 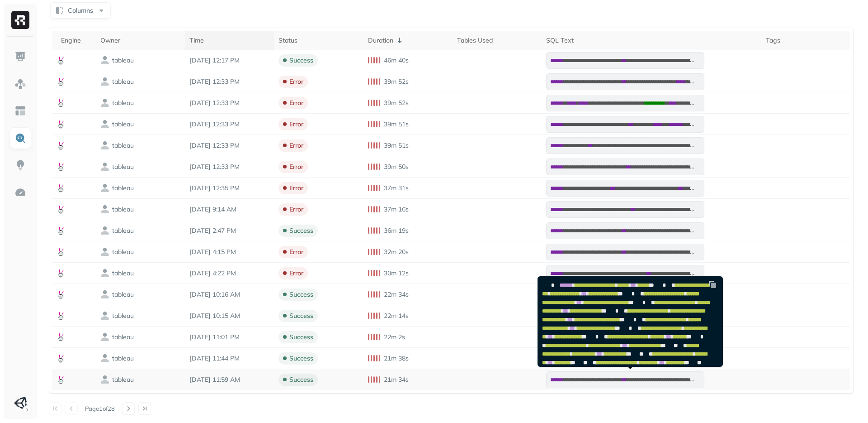 What do you see at coordinates (396, 230) in the screenshot?
I see `p: 36m 19s` at bounding box center [396, 230].